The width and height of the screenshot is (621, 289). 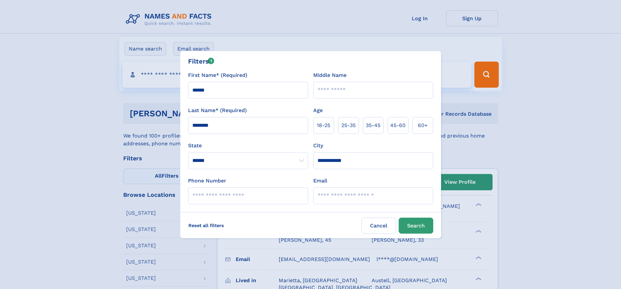 What do you see at coordinates (201, 61) in the screenshot?
I see `div: Filters` at bounding box center [201, 61].